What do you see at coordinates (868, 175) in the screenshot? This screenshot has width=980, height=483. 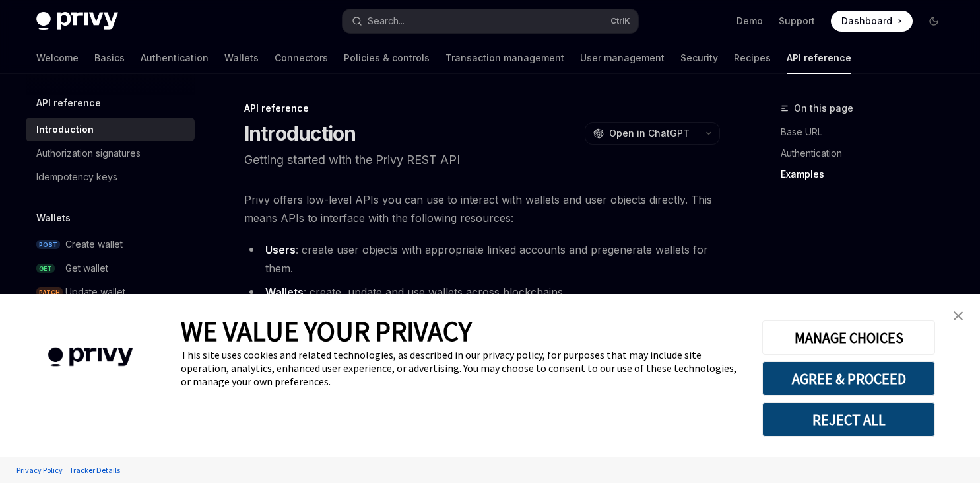 I see `a: Examples` at bounding box center [868, 175].